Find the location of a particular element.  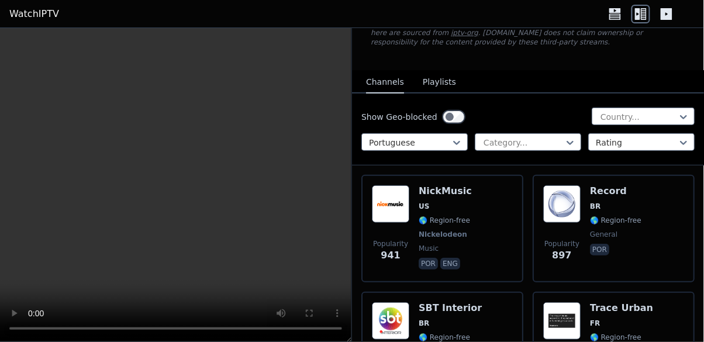

button: Playlists is located at coordinates (439, 82).